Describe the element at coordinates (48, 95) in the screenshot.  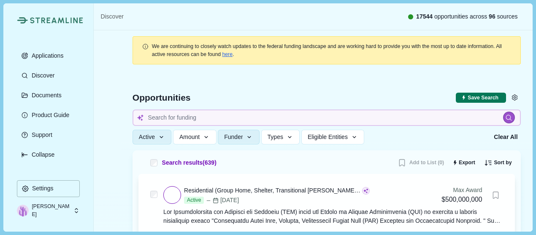
I see `a: Documents` at that location.